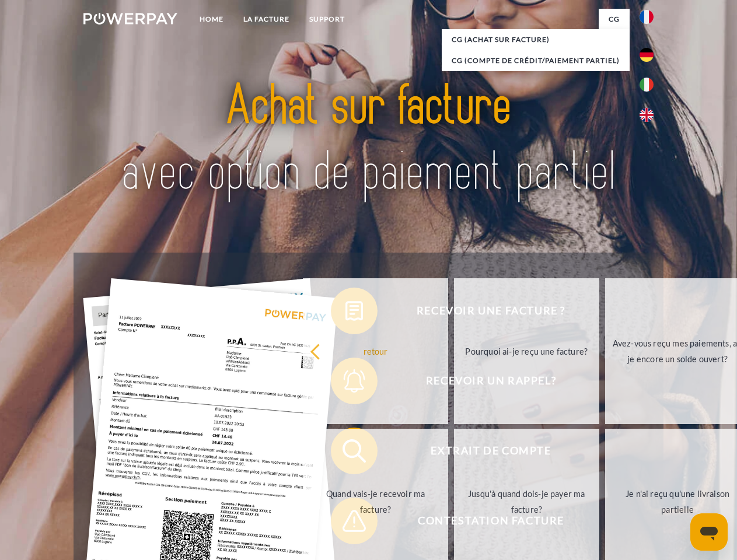 The height and width of the screenshot is (560, 737). Describe the element at coordinates (527, 502) in the screenshot. I see `div: Jusqu'à quand dois-je payer ma facture?` at that location.